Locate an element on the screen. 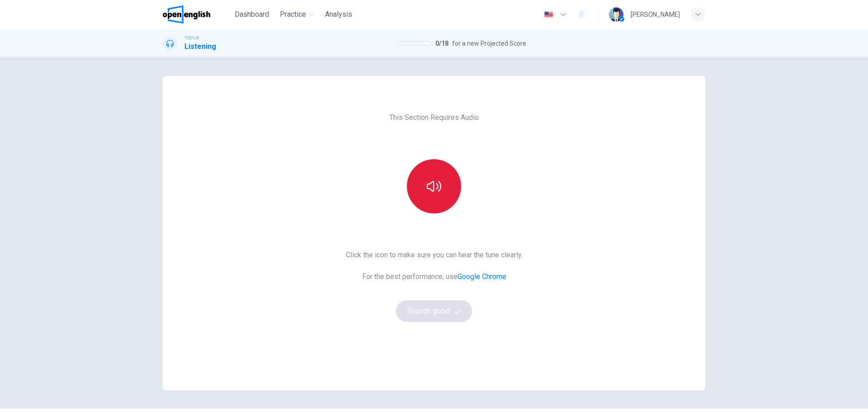 This screenshot has width=868, height=412. a: Google Chrome is located at coordinates (482, 276).